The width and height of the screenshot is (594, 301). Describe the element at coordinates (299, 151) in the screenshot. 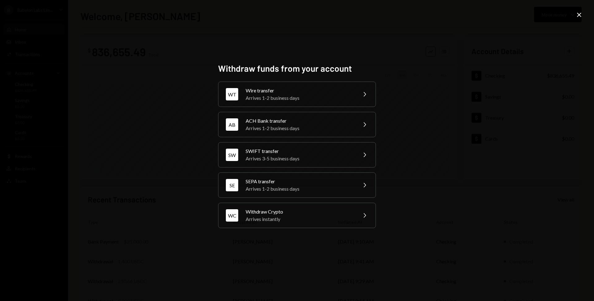

I see `div: SWIFT transfer` at that location.